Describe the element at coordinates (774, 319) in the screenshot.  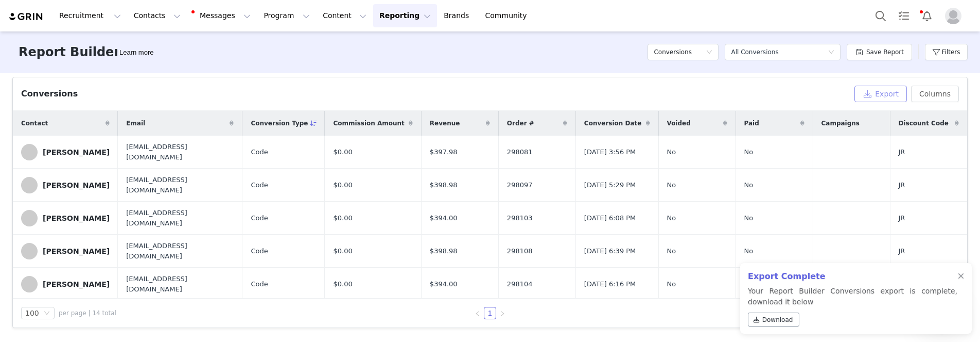
I see `a: Download` at that location.